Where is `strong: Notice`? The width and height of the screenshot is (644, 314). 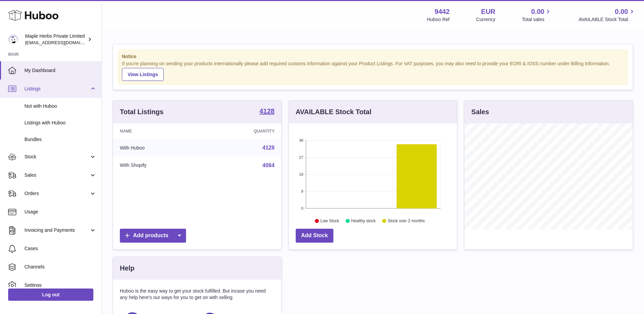
strong: Notice is located at coordinates (373, 56).